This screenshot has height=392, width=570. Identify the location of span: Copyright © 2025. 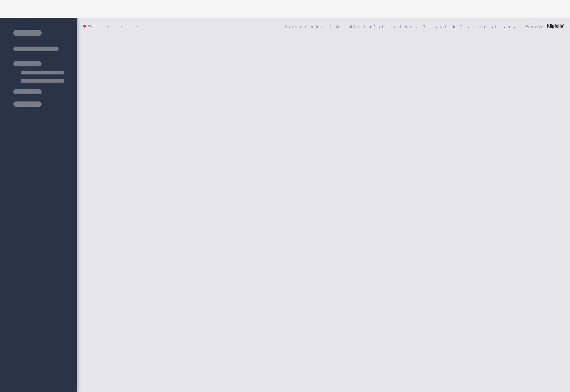
(351, 26).